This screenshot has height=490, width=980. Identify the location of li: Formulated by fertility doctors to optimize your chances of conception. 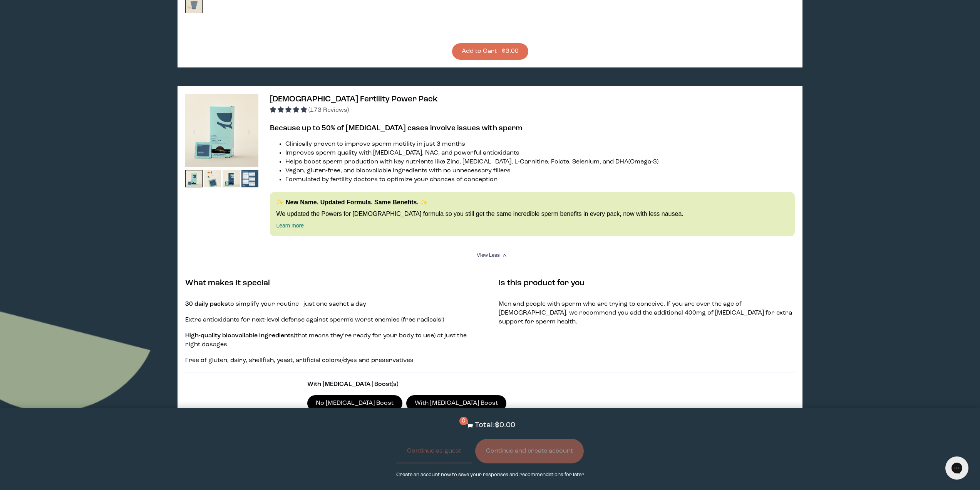
(540, 179).